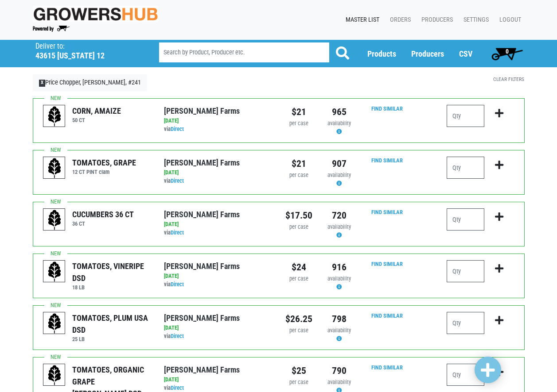  Describe the element at coordinates (111, 339) in the screenshot. I see `h6: 25 LB` at that location.